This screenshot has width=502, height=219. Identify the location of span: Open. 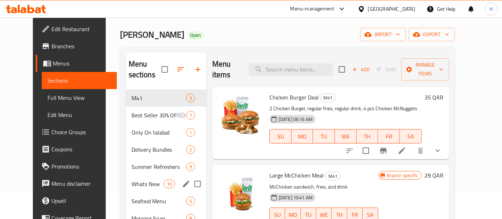
(196, 35).